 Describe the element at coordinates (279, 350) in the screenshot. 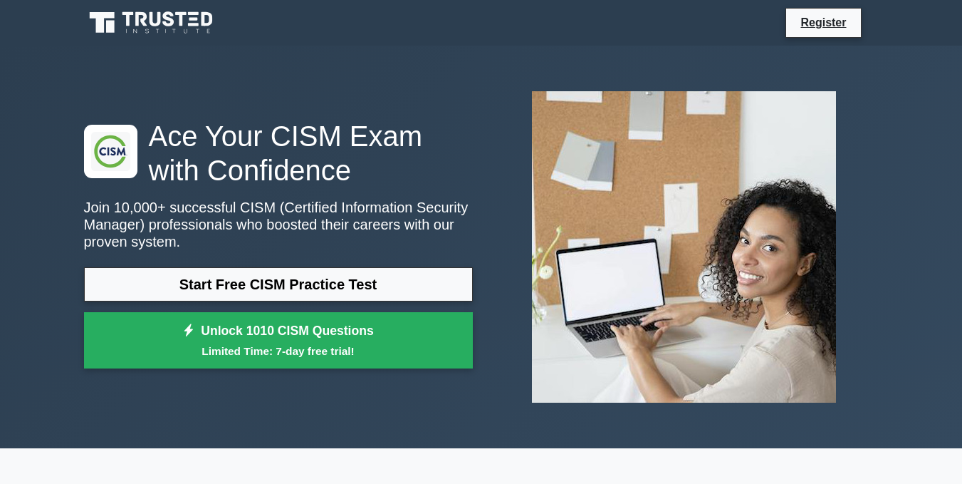

I see `small: Limited Time: 7-day free trial!` at that location.